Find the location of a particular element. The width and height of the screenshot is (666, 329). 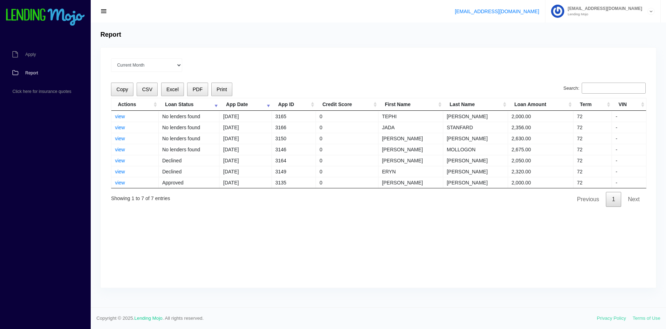

span: Apply is located at coordinates (31, 54).